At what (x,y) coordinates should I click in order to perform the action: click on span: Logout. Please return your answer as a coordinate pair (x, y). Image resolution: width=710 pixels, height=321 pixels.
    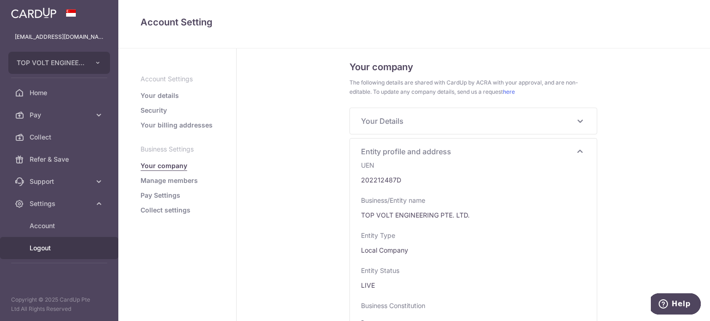
    Looking at the image, I should click on (60, 248).